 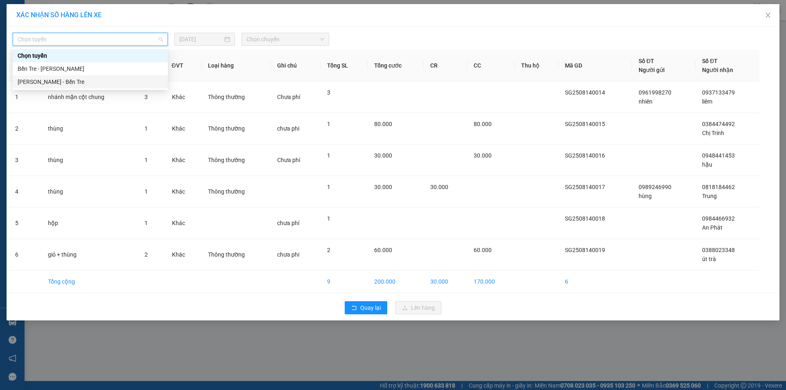 I want to click on td: 30.000, so click(x=445, y=282).